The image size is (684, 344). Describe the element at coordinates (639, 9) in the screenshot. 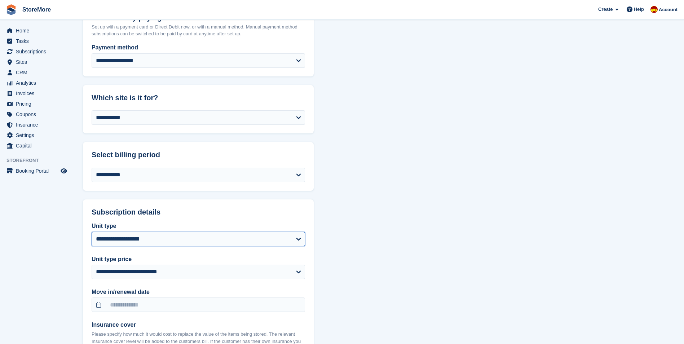

I see `span: Help` at that location.